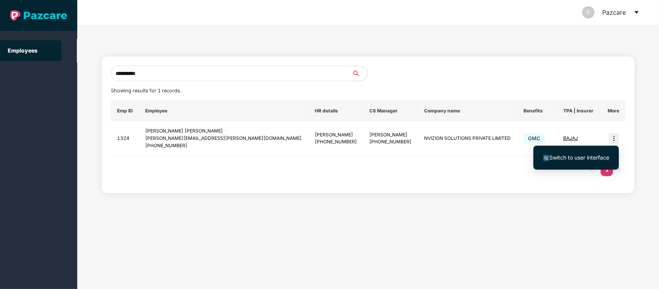  Describe the element at coordinates (360, 73) in the screenshot. I see `button: search` at that location.